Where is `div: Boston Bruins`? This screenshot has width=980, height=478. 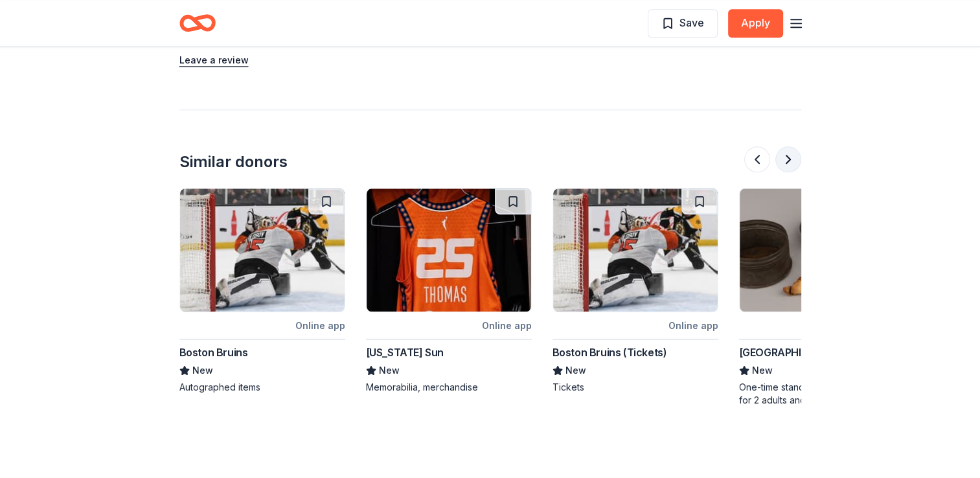
div: Boston Bruins is located at coordinates (213, 353).